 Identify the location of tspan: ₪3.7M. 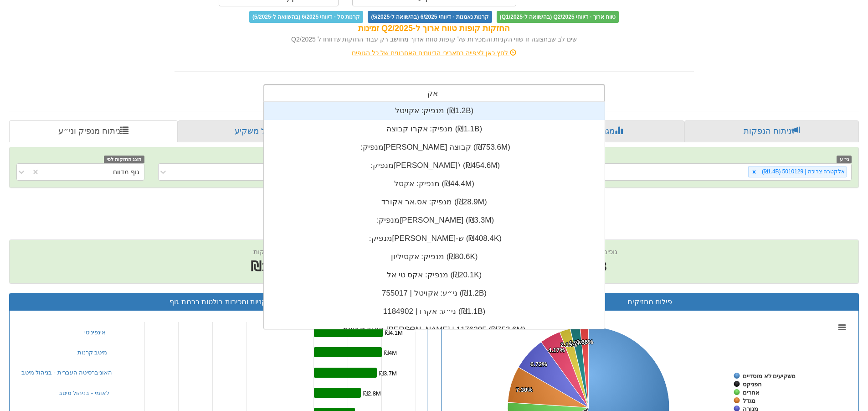
(388, 373).